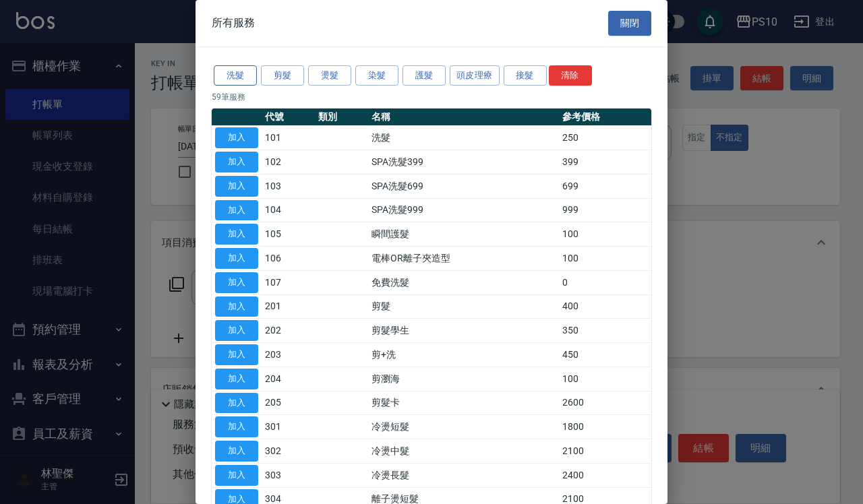 The image size is (863, 504). Describe the element at coordinates (605, 331) in the screenshot. I see `td: 350` at that location.